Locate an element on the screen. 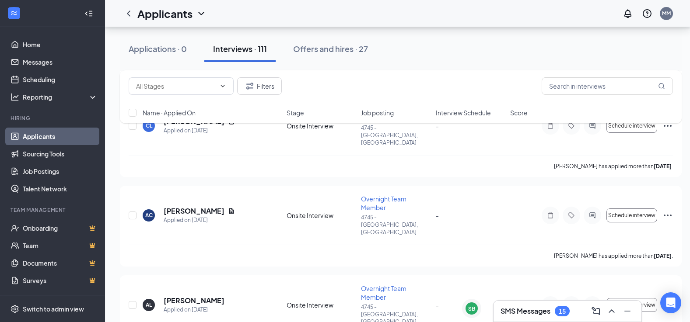 This screenshot has height=322, width=690. a: Messages is located at coordinates (60, 62).